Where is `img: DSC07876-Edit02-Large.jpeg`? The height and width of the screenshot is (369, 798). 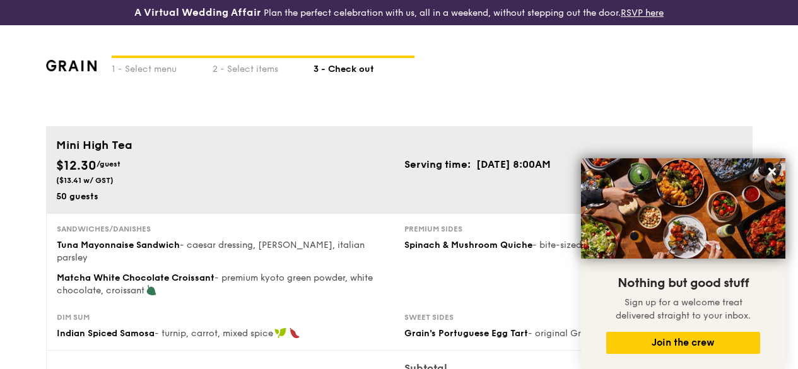
img: DSC07876-Edit02-Large.jpeg is located at coordinates (683, 208).